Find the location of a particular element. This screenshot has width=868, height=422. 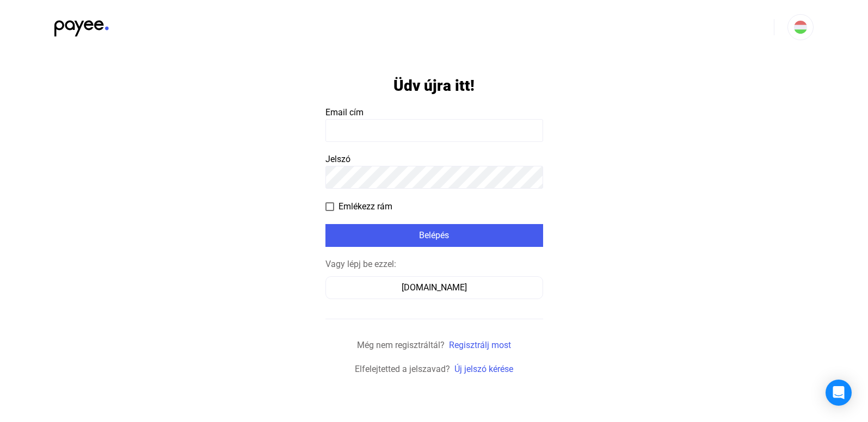

img: black-payee-blue-dot.svg is located at coordinates (82, 25).